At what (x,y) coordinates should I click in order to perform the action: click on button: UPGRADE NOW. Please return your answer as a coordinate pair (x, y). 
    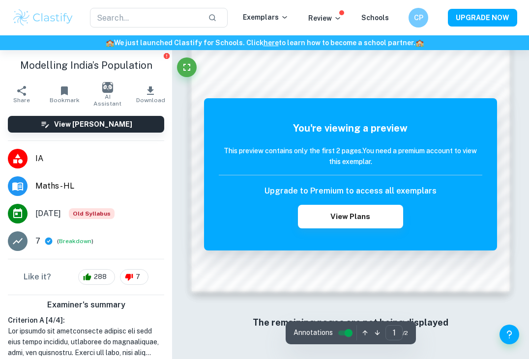
    Looking at the image, I should click on (482, 18).